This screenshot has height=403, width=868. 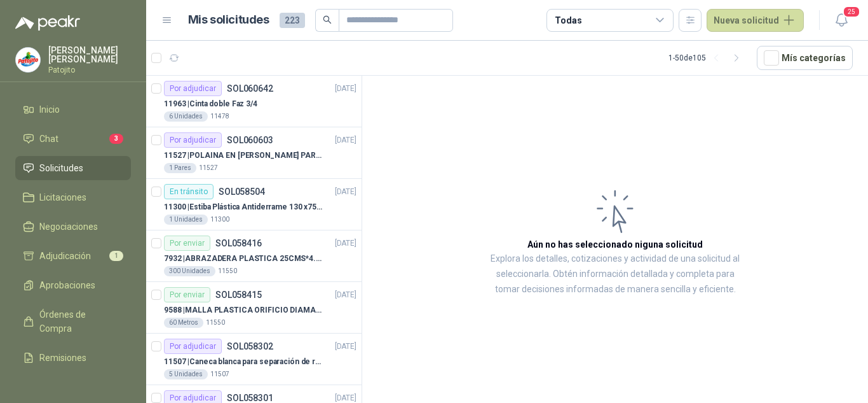 What do you see at coordinates (73, 139) in the screenshot?
I see `a: Chat3` at bounding box center [73, 139].